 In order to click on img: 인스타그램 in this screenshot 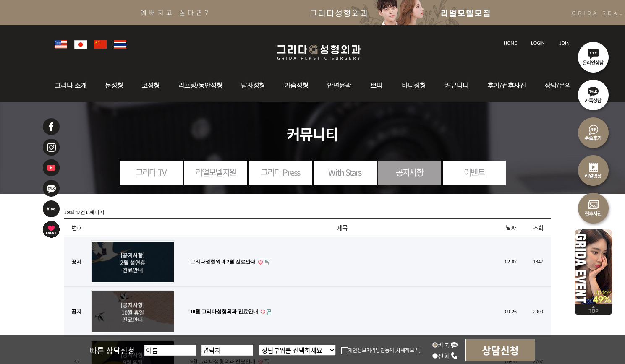, I will do `click(51, 147)`.